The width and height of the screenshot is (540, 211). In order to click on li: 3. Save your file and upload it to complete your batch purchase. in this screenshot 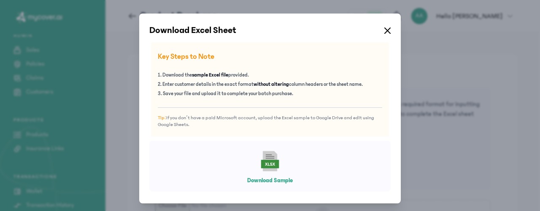, I will do `click(270, 94)`.